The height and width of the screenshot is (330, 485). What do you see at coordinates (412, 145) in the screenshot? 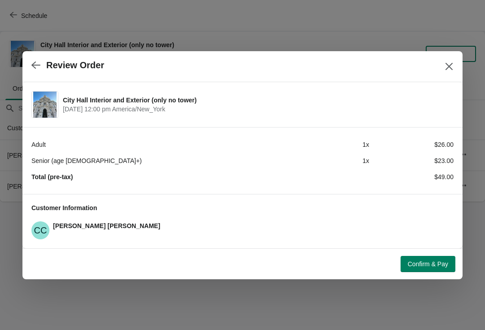
I see `div: $26.00` at bounding box center [412, 145].